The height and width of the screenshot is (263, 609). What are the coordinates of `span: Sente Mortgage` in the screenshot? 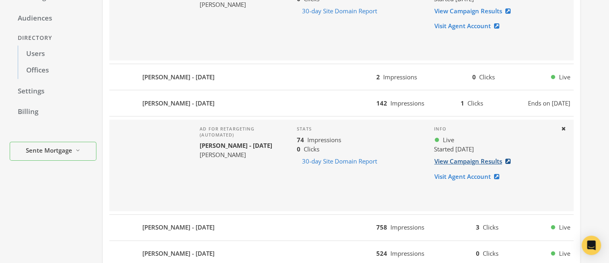 It's located at (49, 150).